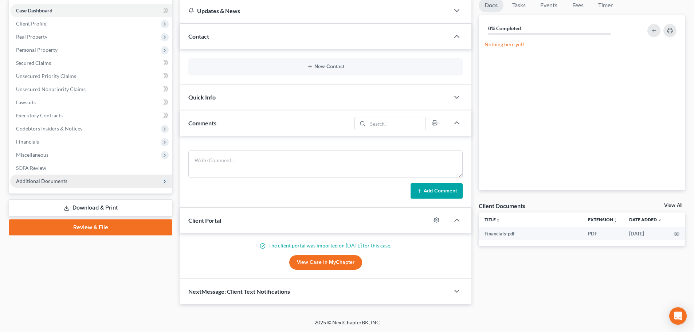 The width and height of the screenshot is (694, 332). Describe the element at coordinates (602, 233) in the screenshot. I see `td: PDF` at that location.